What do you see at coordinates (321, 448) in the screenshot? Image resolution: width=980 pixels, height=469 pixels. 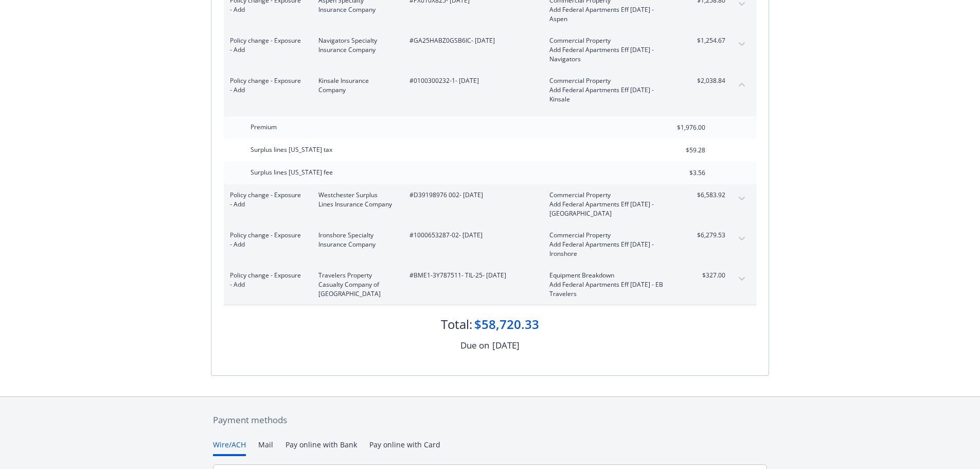 I see `button: Pay online with Bank` at bounding box center [321, 448].